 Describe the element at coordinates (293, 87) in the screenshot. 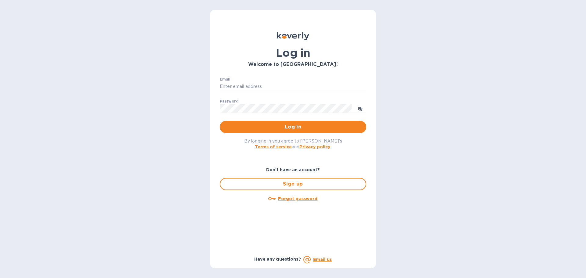

I see `input: Enter email address` at that location.